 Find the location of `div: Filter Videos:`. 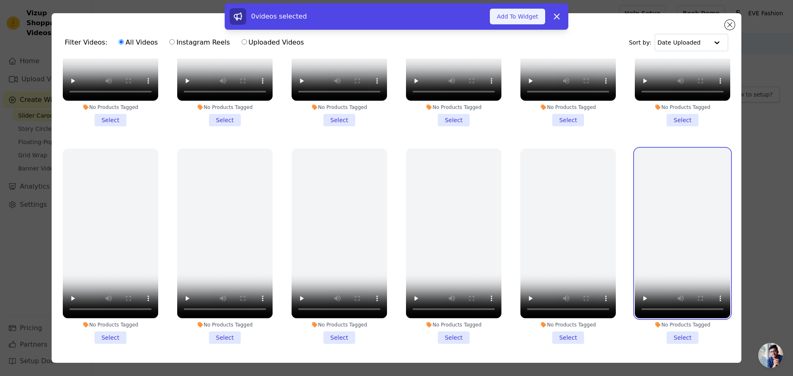

div: Filter Videos: is located at coordinates (187, 43).